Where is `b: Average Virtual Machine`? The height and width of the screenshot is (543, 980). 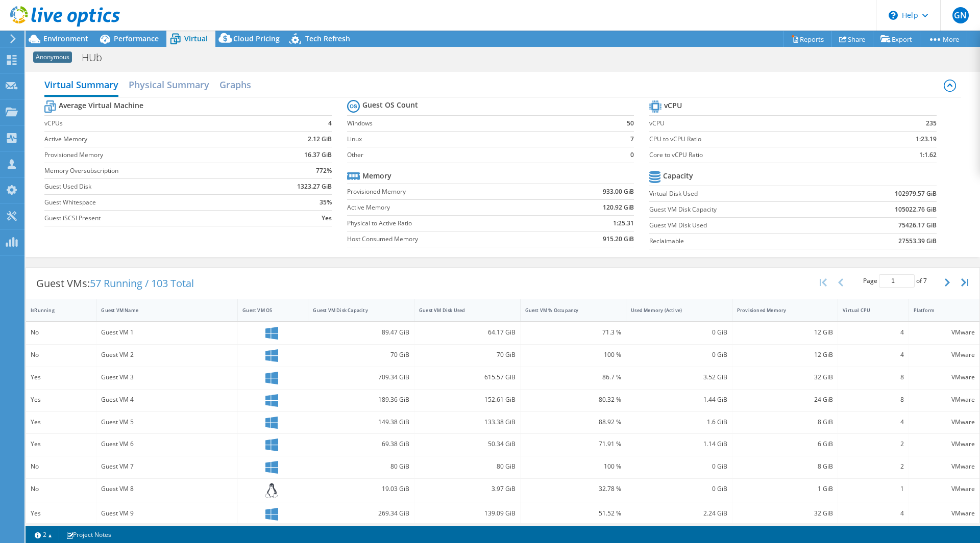
b: Average Virtual Machine is located at coordinates (101, 106).